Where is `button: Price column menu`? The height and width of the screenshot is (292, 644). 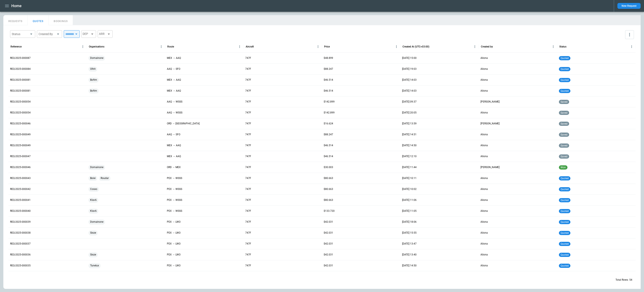
button: Price column menu is located at coordinates (397, 47).